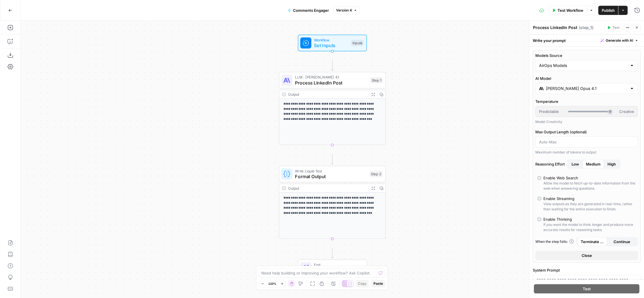 The width and height of the screenshot is (644, 298). I want to click on div: If you want the model to think longer and produce more accurate results for reasoning tasks, so click(590, 227).